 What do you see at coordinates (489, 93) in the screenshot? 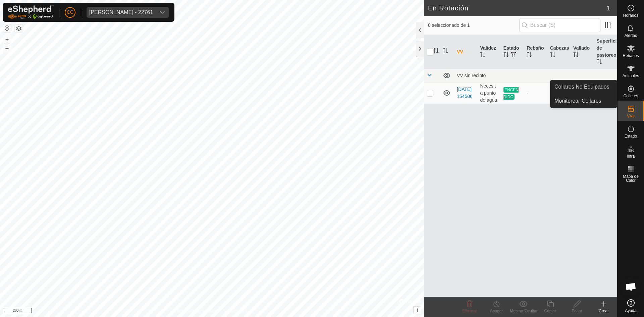
I see `td: Necesita punto de agua` at bounding box center [489, 93].